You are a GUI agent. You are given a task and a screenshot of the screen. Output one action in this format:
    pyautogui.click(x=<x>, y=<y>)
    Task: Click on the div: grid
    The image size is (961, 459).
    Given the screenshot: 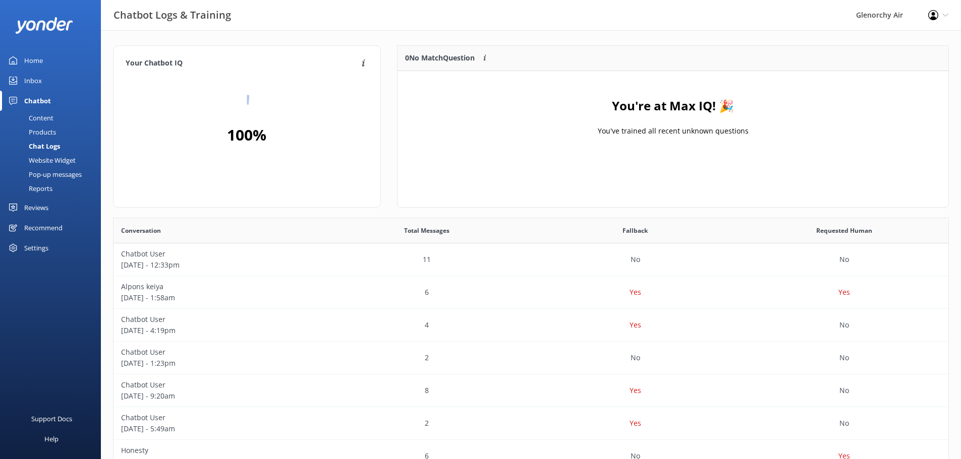 What is the action you would take?
    pyautogui.click(x=673, y=122)
    